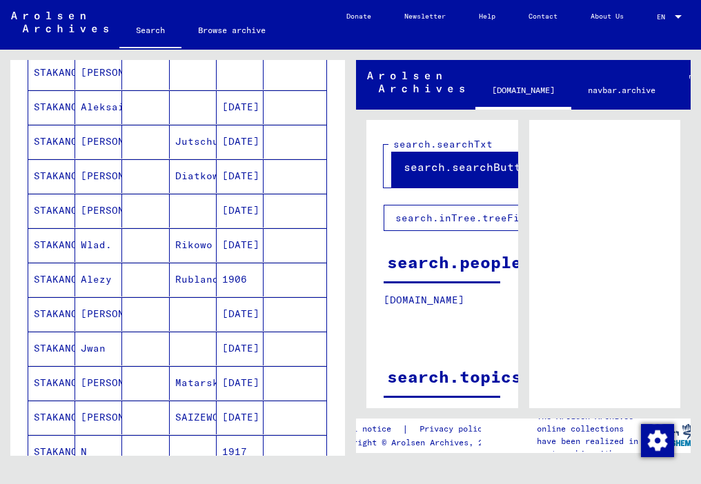 This screenshot has height=484, width=701. What do you see at coordinates (193, 141) in the screenshot?
I see `mat-cell: Jutschuzy` at bounding box center [193, 141].